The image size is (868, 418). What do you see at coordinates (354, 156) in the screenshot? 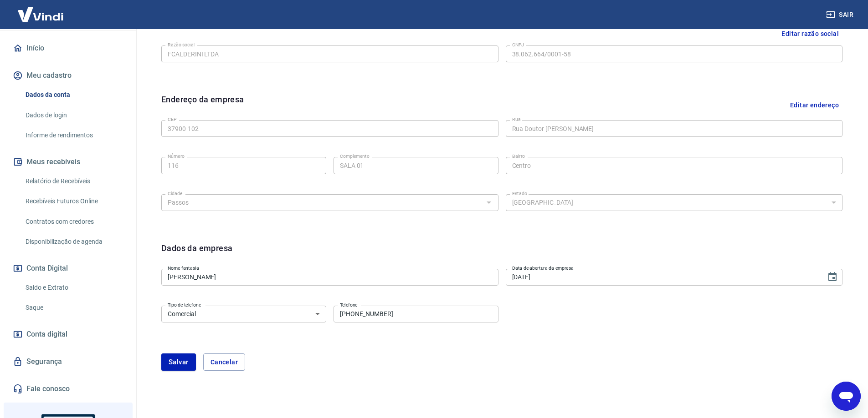
I see `label: Complemento` at bounding box center [354, 156].